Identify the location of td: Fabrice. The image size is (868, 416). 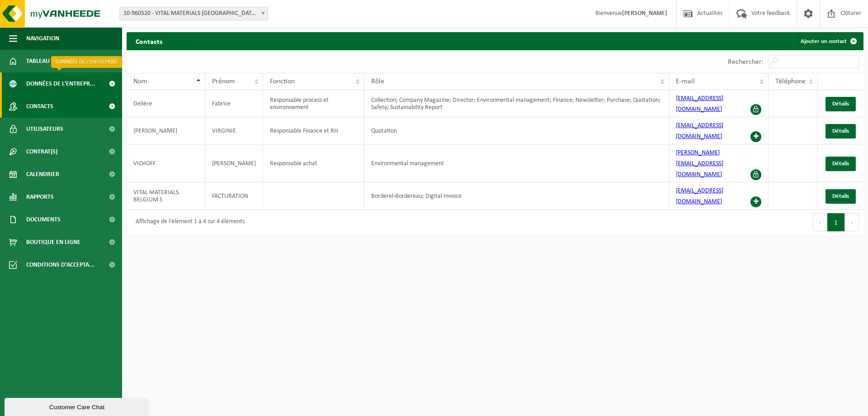
(234, 104).